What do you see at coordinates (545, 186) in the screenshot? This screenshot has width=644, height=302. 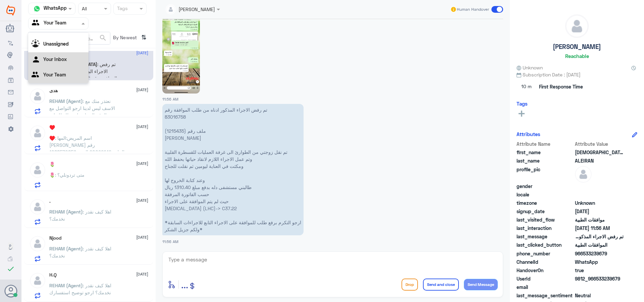 I see `span: gender` at bounding box center [545, 186].